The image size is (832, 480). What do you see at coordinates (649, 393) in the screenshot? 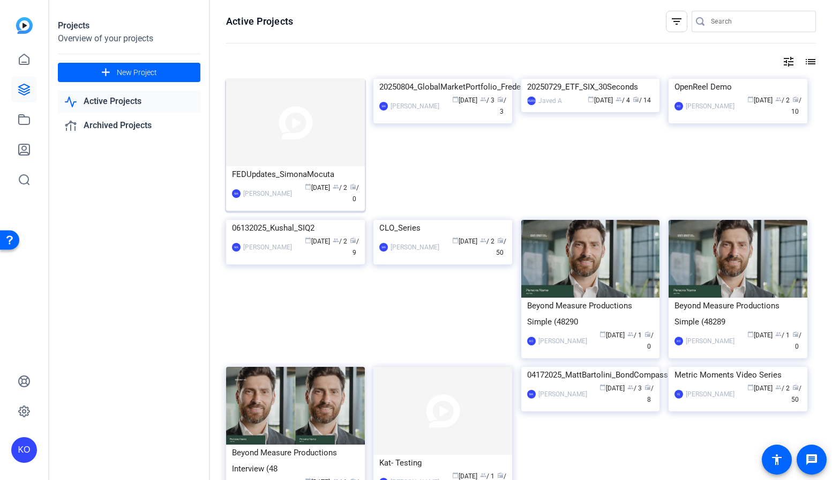
I see `span: / 8` at bounding box center [649, 393].